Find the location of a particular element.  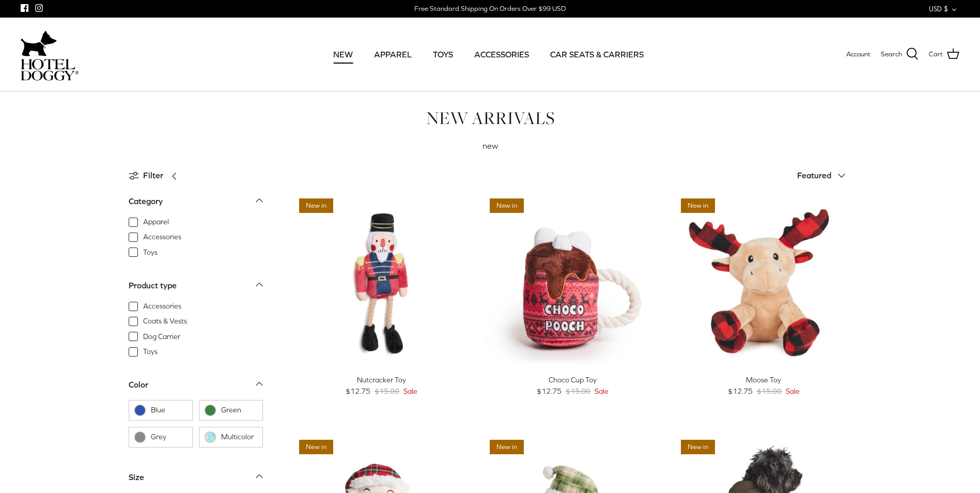

button: Featured is located at coordinates (824, 176).